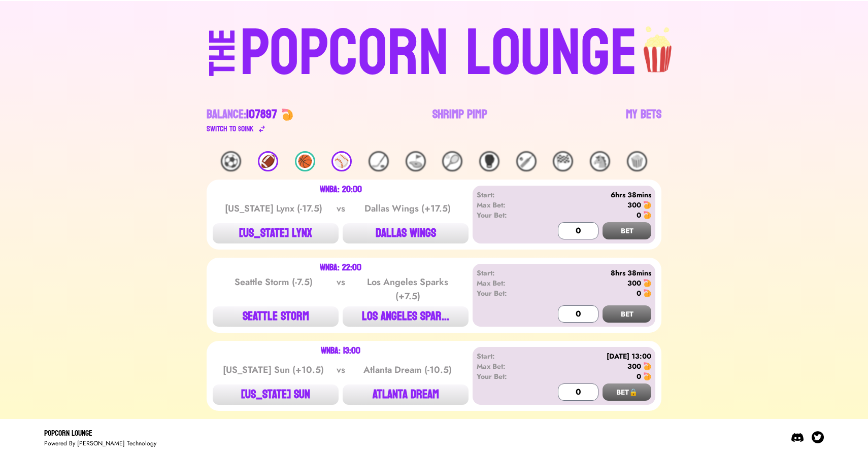 Image resolution: width=868 pixels, height=455 pixels. Describe the element at coordinates (261, 114) in the screenshot. I see `span: 107897` at that location.